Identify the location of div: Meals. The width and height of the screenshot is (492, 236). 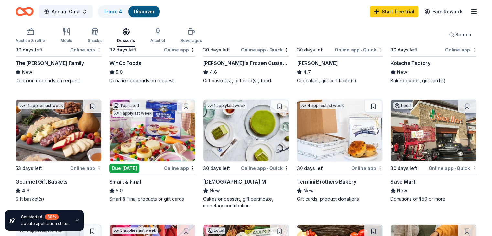
(66, 41).